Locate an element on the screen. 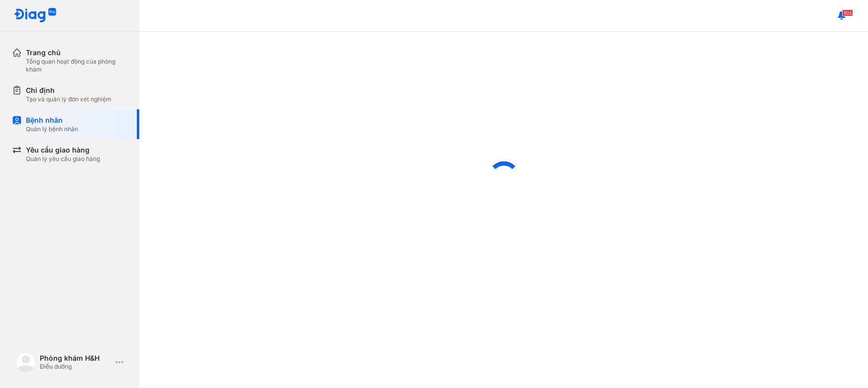  div: Yêu cầu giao hàng is located at coordinates (63, 150).